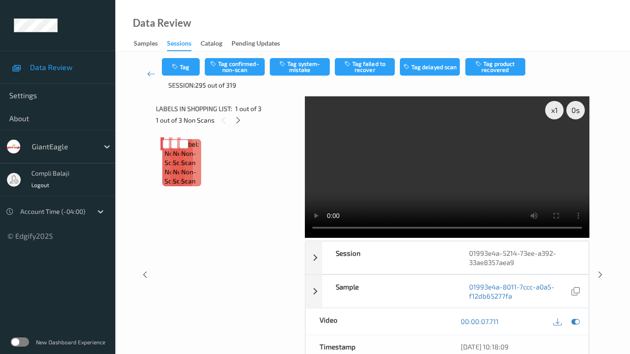  What do you see at coordinates (519, 291) in the screenshot?
I see `a: 01993e4a-8011-7ccc-a0a5-f12db65277fa` at bounding box center [519, 291].